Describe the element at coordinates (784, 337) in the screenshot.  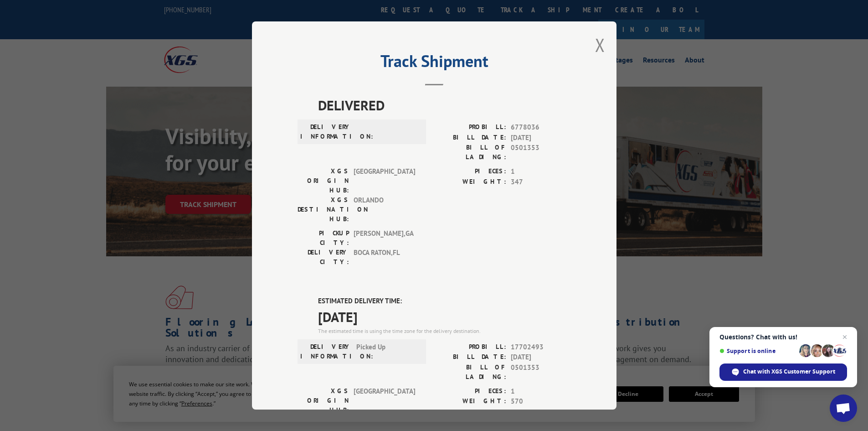
I see `span: Questions? Chat with us!` at that location.